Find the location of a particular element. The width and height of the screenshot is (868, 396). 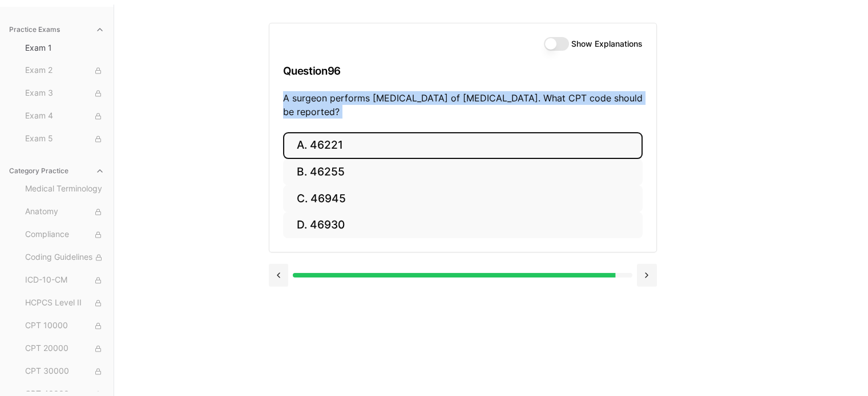

button: Medical Terminology is located at coordinates (65, 189).